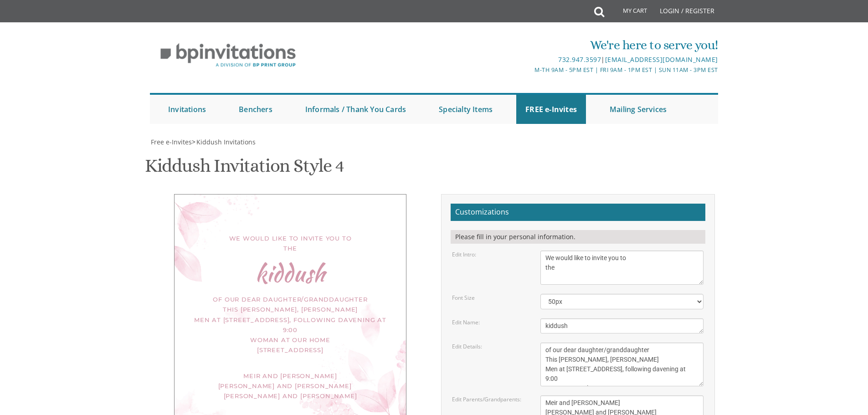  Describe the element at coordinates (578, 237) in the screenshot. I see `div: Please fill in your personal information.` at that location.